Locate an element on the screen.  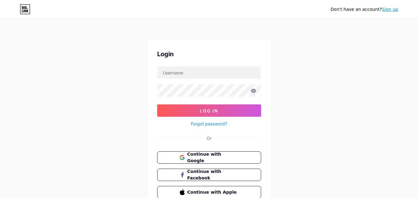
a: Continue with Facebook is located at coordinates (209, 175).